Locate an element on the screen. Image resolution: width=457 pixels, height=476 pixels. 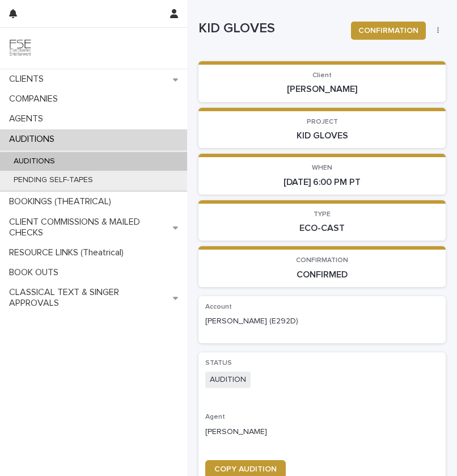
p: CLIENTS is located at coordinates (28, 79).